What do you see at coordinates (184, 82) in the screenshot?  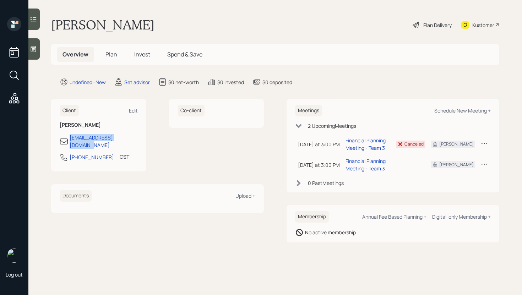 I see `div: $0 net-worth` at bounding box center [184, 82].